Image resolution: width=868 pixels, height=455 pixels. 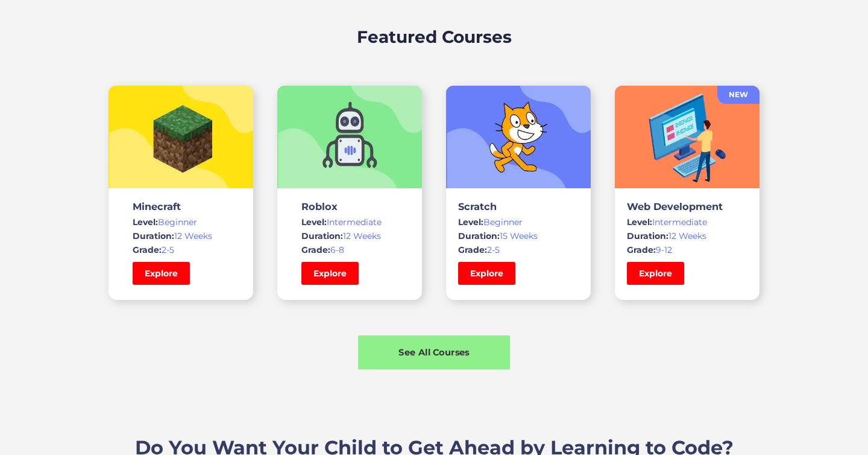 I want to click on div: 15 Weeks, so click(x=518, y=236).